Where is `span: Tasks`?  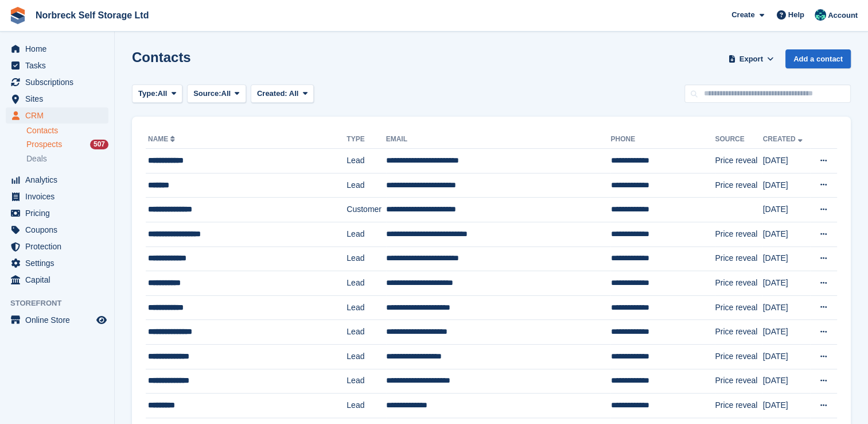 span: Tasks is located at coordinates (60, 66).